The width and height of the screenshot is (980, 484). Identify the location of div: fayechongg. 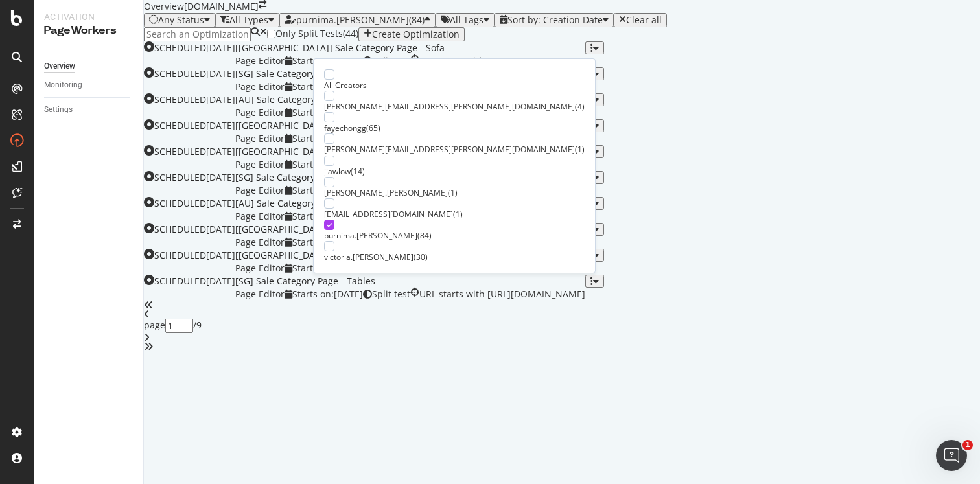
(345, 128).